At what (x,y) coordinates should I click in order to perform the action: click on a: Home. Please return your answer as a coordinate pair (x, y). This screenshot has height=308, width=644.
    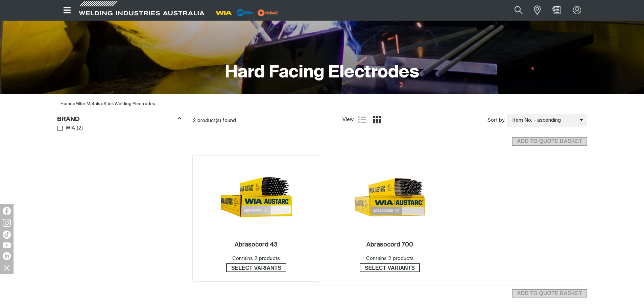
    Looking at the image, I should click on (67, 104).